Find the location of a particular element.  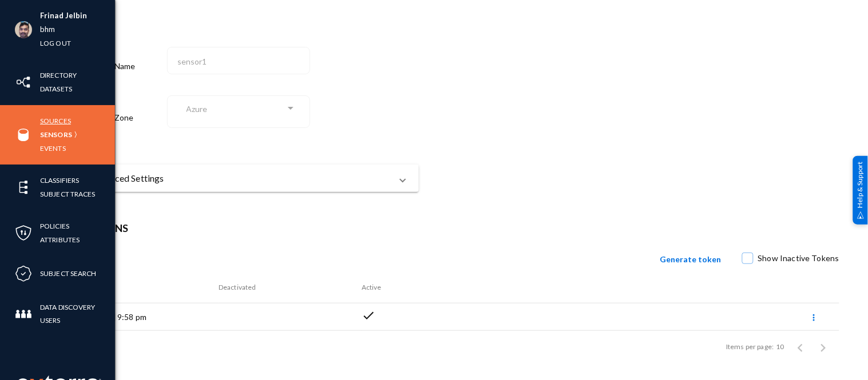

div: Help & Support is located at coordinates (861, 190).